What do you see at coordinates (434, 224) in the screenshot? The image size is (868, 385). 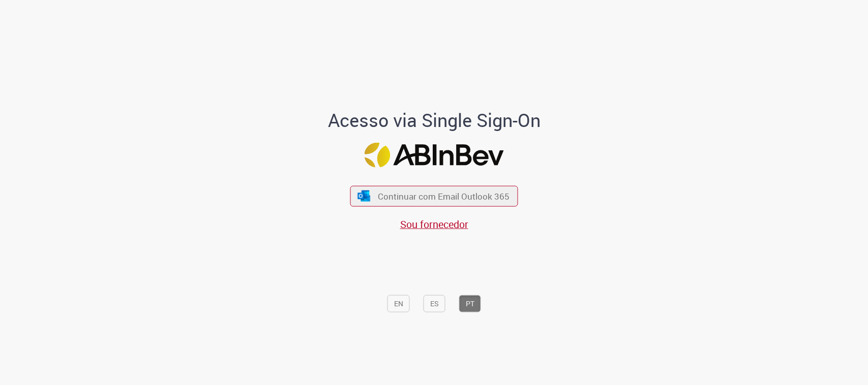 I see `span: Sou fornecedor` at bounding box center [434, 224].